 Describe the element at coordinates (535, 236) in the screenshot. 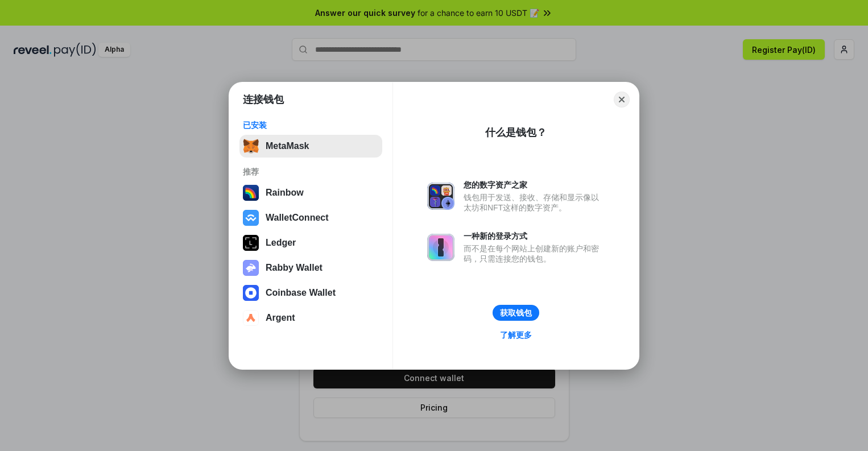

I see `div: 一种新的登录方式` at that location.